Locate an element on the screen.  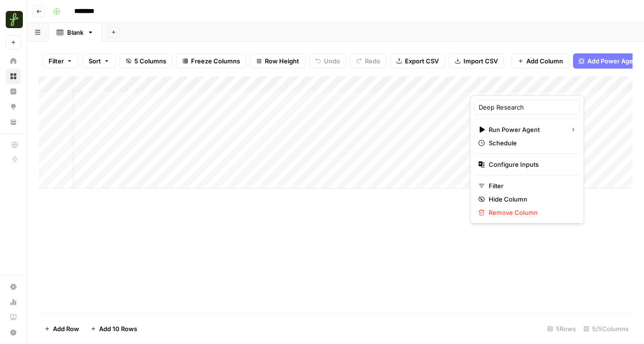
img: Findigs Logo is located at coordinates (14, 19).